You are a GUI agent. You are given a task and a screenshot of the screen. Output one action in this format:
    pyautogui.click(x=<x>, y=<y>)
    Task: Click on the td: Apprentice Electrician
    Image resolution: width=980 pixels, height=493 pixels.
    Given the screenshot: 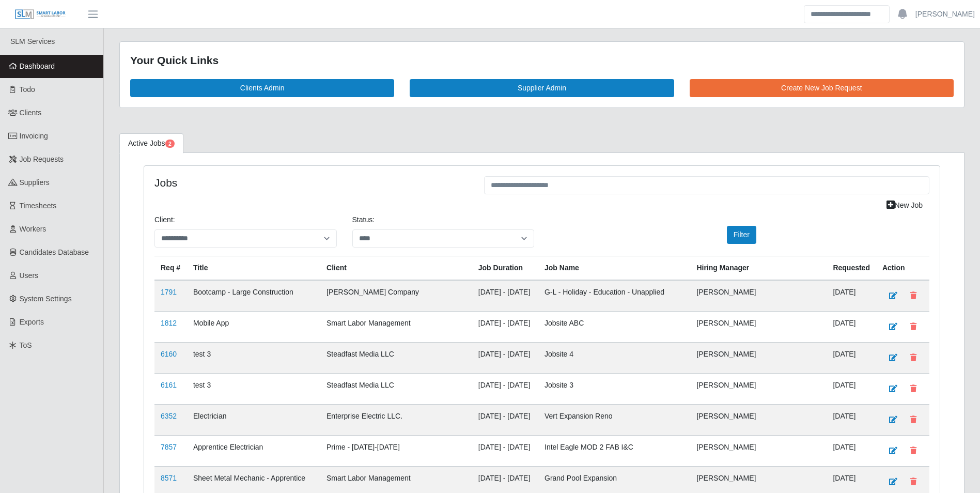 What is the action you would take?
    pyautogui.click(x=254, y=451)
    